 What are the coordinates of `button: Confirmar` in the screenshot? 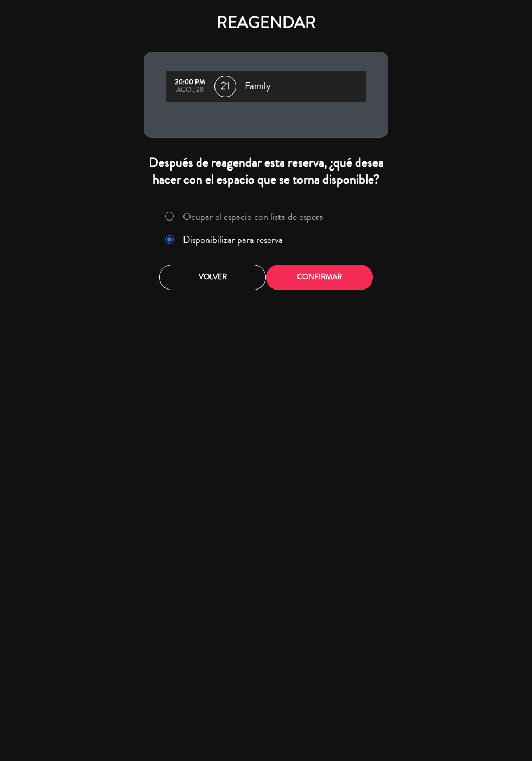 It's located at (319, 277).